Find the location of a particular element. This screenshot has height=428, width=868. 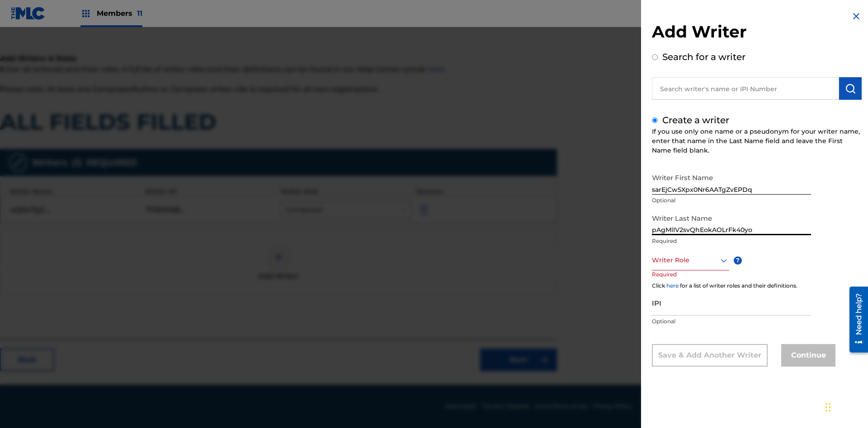

span: 11 is located at coordinates (140, 13).